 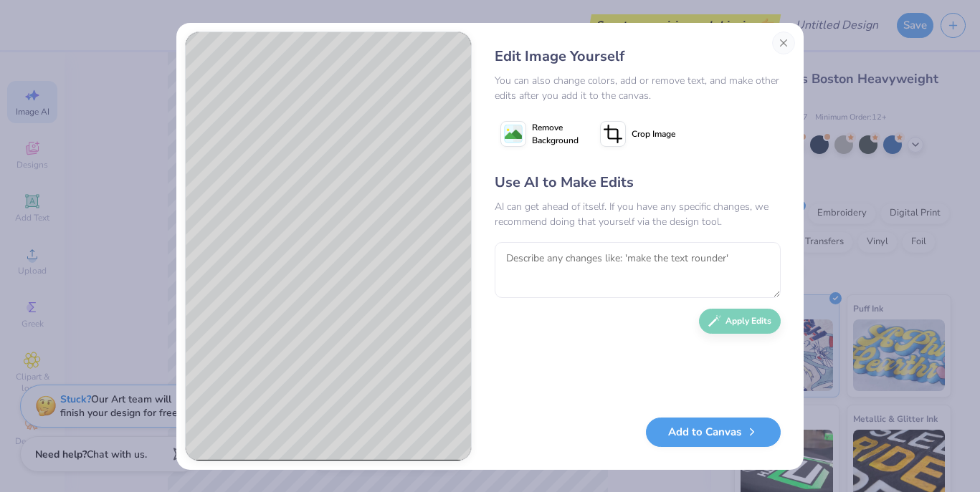 I want to click on div: Use AI to Make Edits, so click(x=637, y=183).